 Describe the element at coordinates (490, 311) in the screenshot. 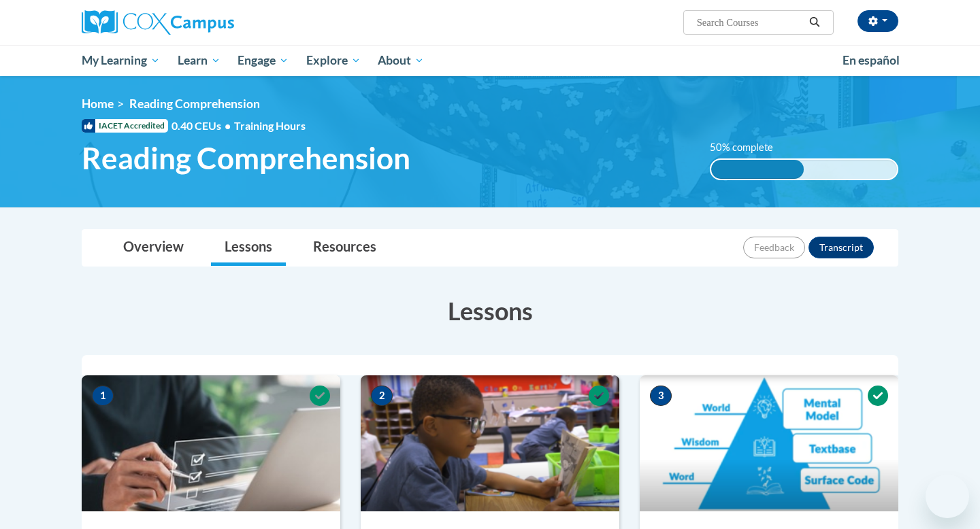

I see `h3: Lessons` at that location.